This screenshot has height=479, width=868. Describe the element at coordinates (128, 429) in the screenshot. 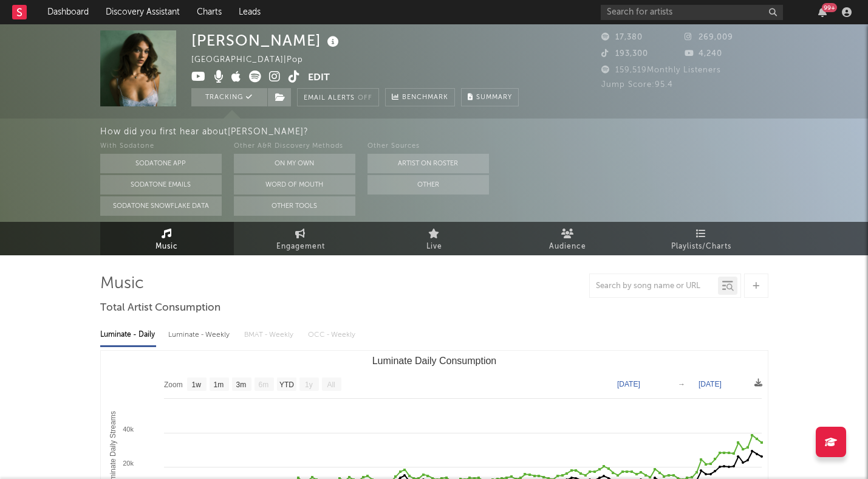

I see `text: 40k` at that location.